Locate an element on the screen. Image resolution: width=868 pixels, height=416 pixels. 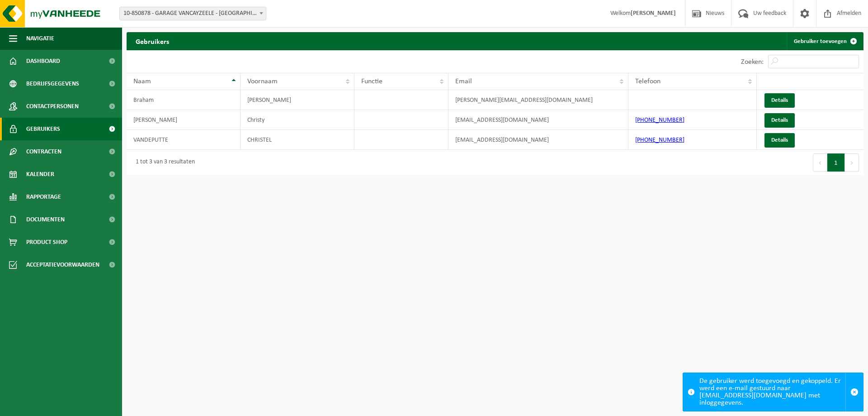
button: 1 is located at coordinates (836, 163).